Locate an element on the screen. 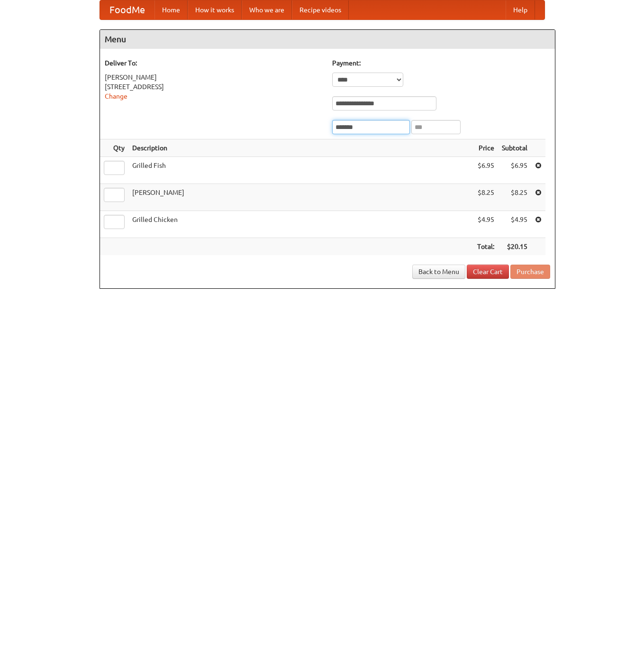  a: Home is located at coordinates (171, 10).